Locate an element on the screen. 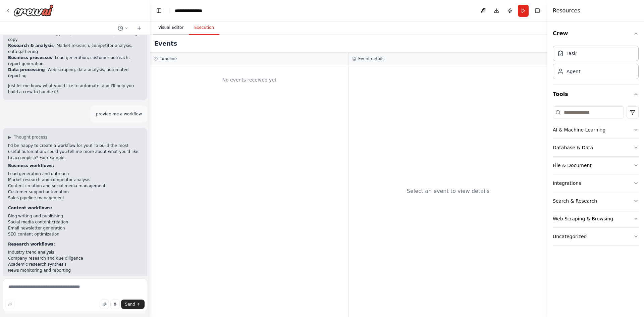 This screenshot has height=317, width=644. h4: Resources is located at coordinates (567, 11).